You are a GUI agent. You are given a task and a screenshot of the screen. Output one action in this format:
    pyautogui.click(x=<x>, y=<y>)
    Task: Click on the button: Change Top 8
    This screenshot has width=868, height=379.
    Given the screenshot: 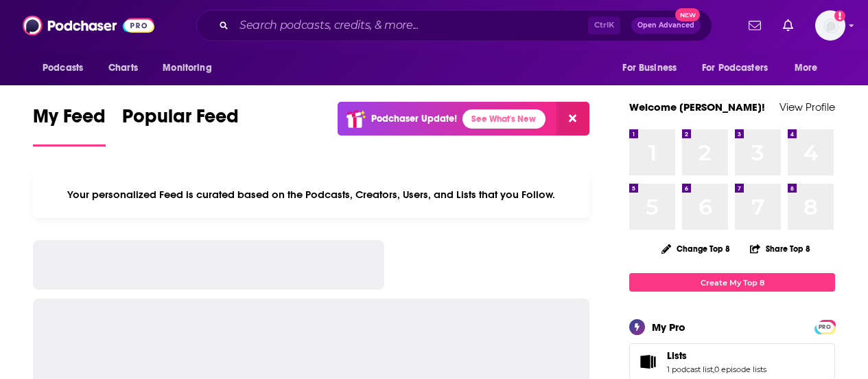 What is the action you would take?
    pyautogui.click(x=696, y=248)
    